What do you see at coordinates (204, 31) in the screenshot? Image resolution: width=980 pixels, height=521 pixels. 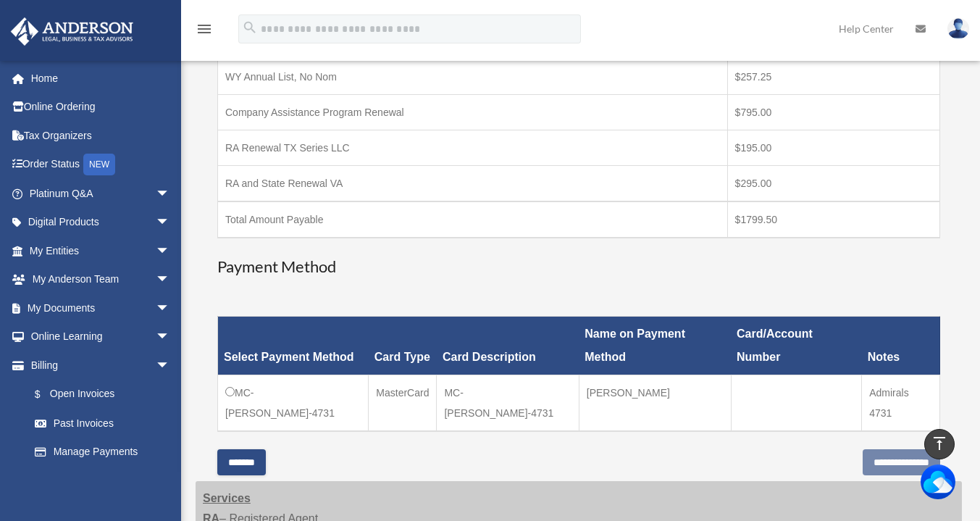 I see `a: menu` at bounding box center [204, 31].